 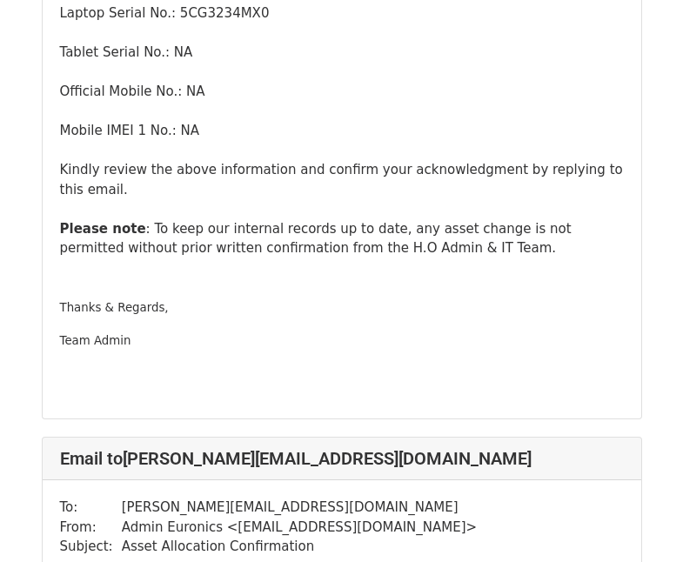 I want to click on div: Chat Widget, so click(x=639, y=520).